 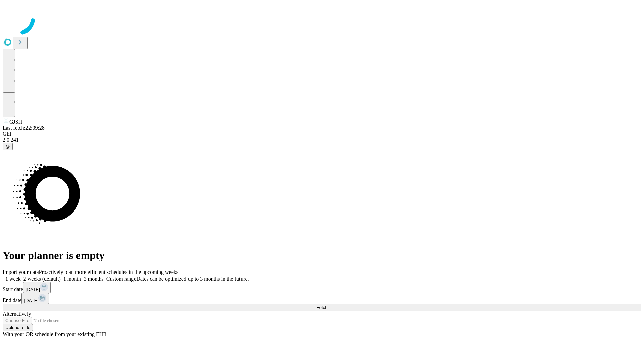 What do you see at coordinates (322, 140) in the screenshot?
I see `div: 2.0.241` at bounding box center [322, 140].